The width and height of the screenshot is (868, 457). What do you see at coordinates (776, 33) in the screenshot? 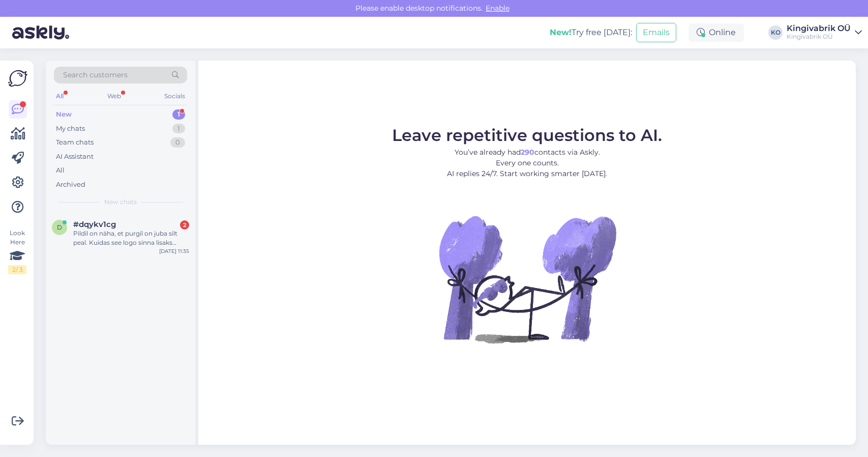
I see `div: KO` at bounding box center [776, 33].